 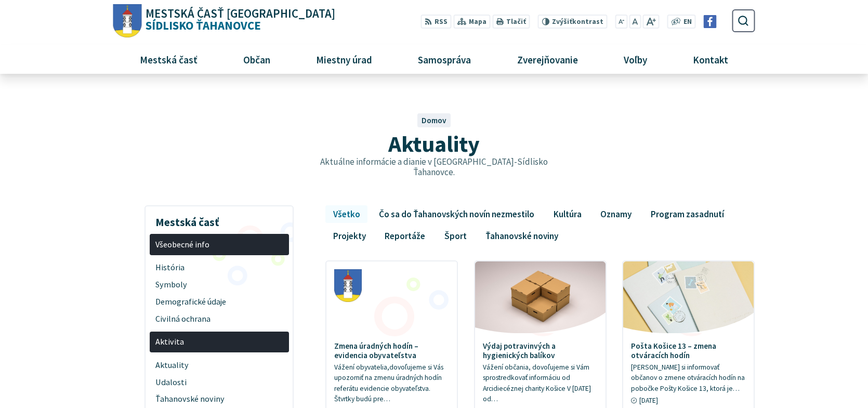 I want to click on a: Miestny úrad, so click(x=344, y=60).